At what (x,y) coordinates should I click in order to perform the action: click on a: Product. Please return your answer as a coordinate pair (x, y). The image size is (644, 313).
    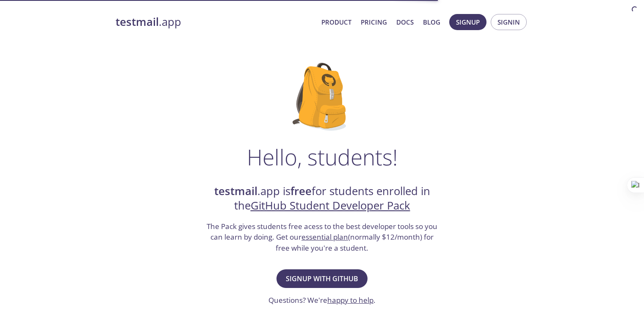
    Looking at the image, I should click on (336, 22).